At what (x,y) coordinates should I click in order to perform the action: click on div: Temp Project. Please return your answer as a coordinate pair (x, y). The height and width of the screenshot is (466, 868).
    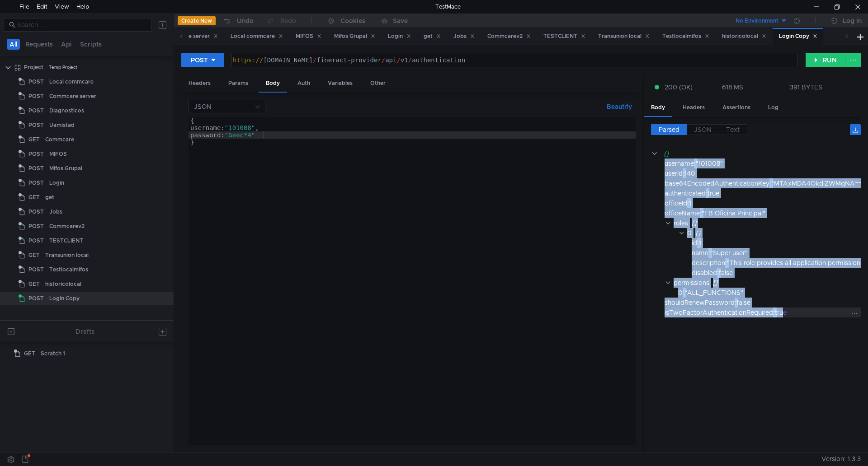
    Looking at the image, I should click on (63, 67).